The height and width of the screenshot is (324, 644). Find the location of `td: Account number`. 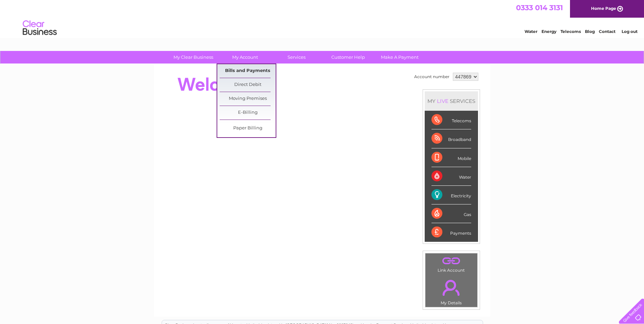

td: Account number is located at coordinates (432, 77).